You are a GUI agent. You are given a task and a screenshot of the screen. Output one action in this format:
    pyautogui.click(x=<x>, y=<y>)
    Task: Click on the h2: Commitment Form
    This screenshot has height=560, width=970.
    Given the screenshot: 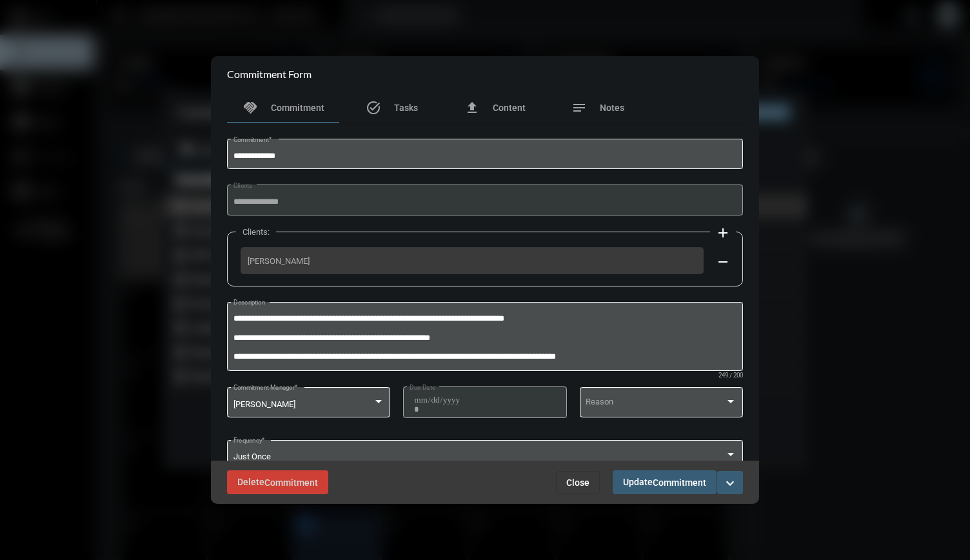 What is the action you would take?
    pyautogui.click(x=269, y=74)
    